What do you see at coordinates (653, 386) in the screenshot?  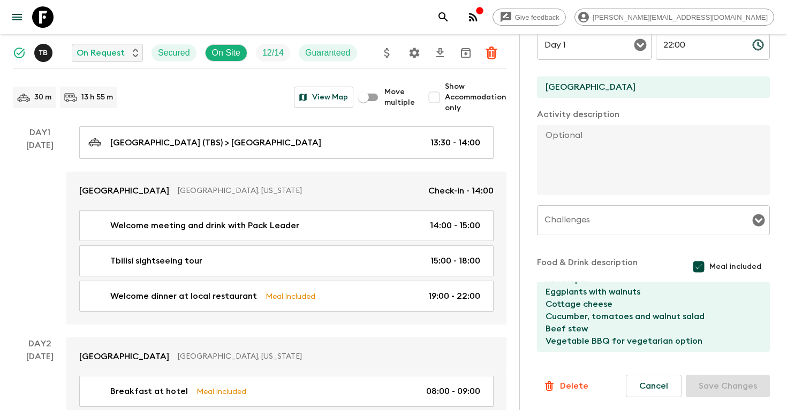 I see `button: Cancel` at bounding box center [653, 386].